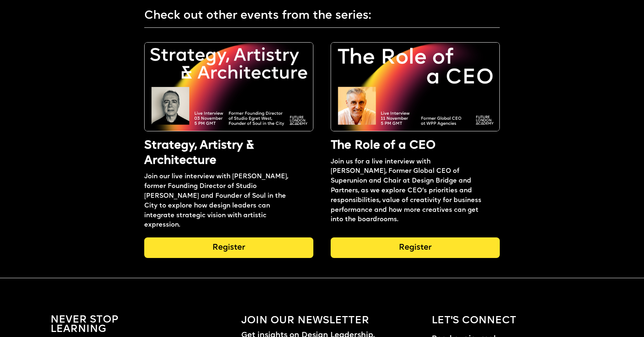 The image size is (644, 337). Describe the element at coordinates (415, 147) in the screenshot. I see `h1: The Role of a CEO` at that location.